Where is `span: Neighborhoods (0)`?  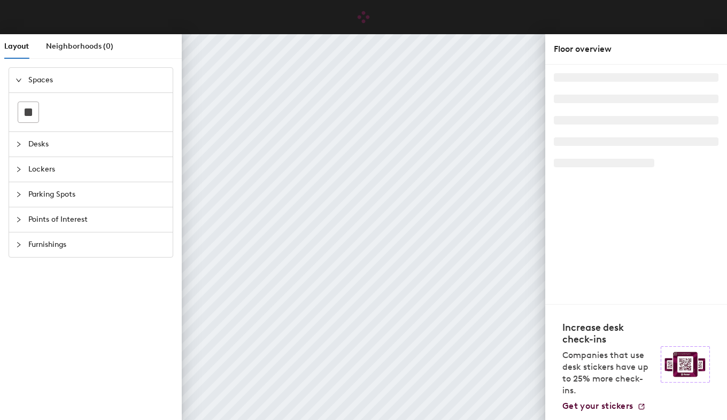 span: Neighborhoods (0) is located at coordinates (80, 46).